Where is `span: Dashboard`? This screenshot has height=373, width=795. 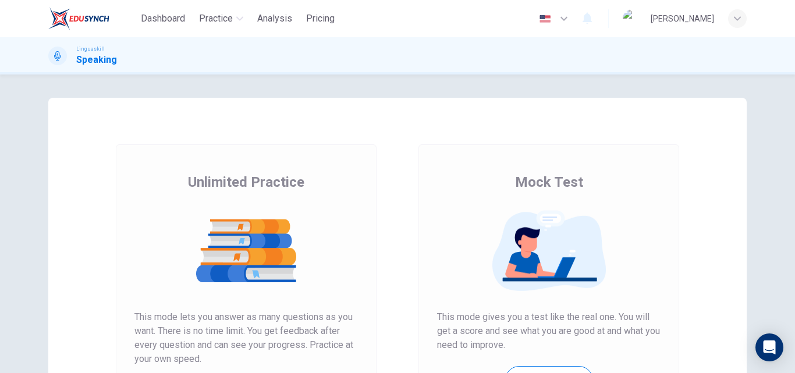 span: Dashboard is located at coordinates (163, 19).